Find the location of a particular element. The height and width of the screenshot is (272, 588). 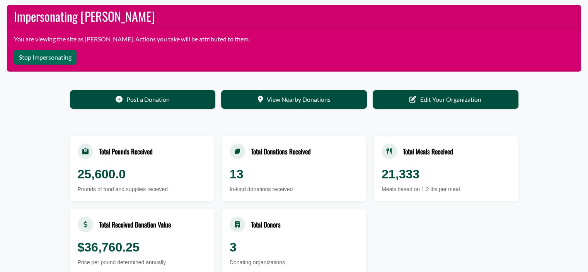

div: Total Pounds Received is located at coordinates (126, 151).